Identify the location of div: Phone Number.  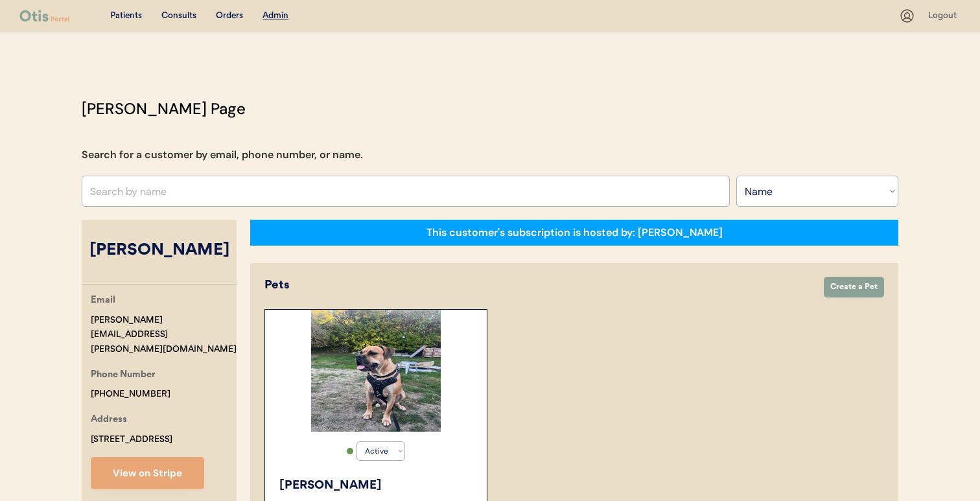
(123, 375).